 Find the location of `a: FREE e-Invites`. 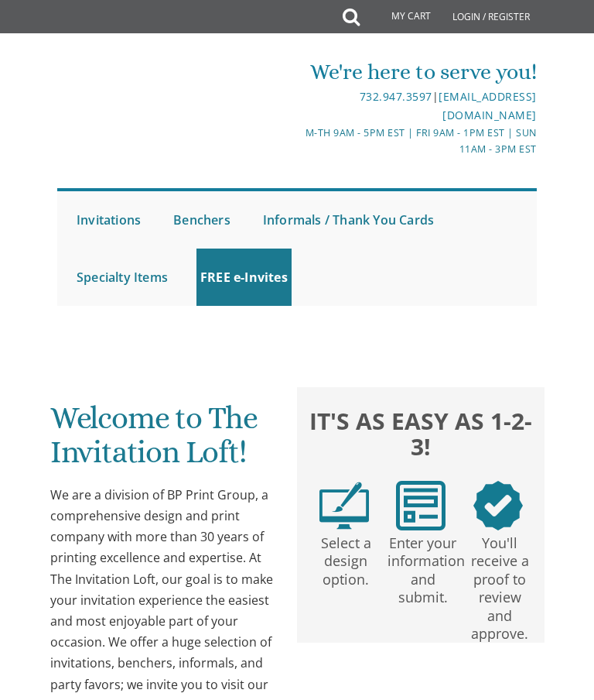

a: FREE e-Invites is located at coordinates (244, 277).